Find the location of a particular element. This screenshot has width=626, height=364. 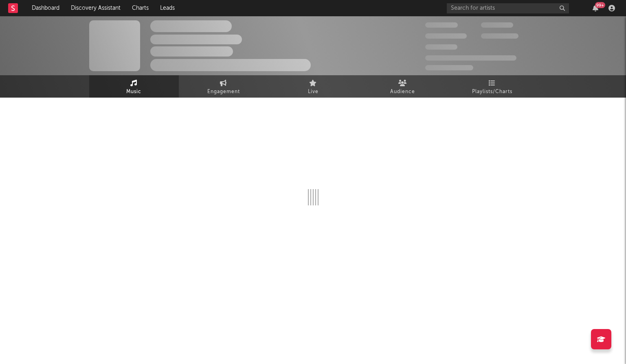

button: 99+ is located at coordinates (596, 8).